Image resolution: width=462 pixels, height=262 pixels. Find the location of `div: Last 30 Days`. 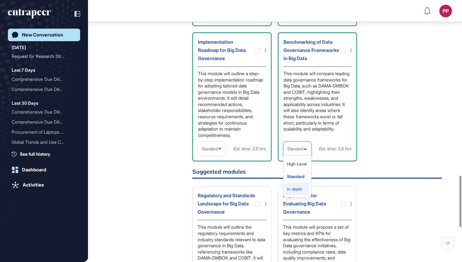

div: Last 30 Days is located at coordinates (25, 103).